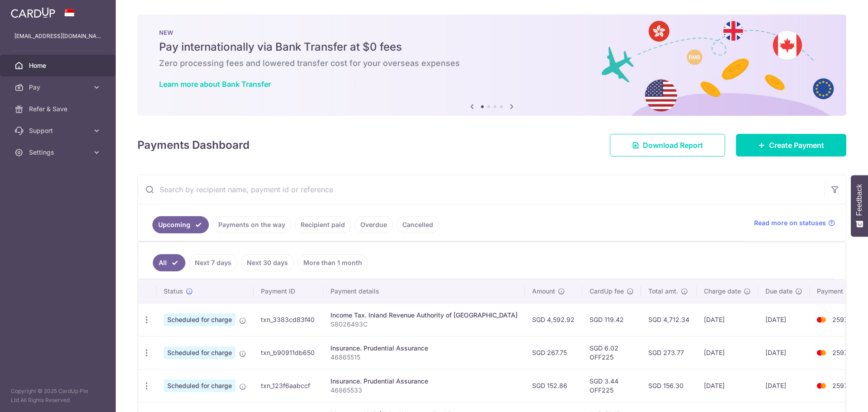  What do you see at coordinates (797, 145) in the screenshot?
I see `span: Create Payment` at bounding box center [797, 145].